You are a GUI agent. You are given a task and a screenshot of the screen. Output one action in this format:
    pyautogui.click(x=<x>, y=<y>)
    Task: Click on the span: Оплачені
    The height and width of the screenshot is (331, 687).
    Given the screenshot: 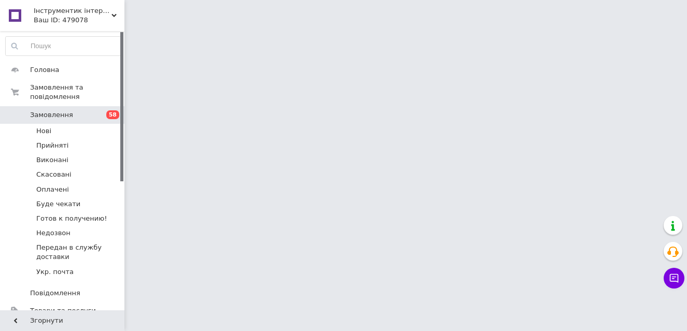 What is the action you would take?
    pyautogui.click(x=52, y=190)
    